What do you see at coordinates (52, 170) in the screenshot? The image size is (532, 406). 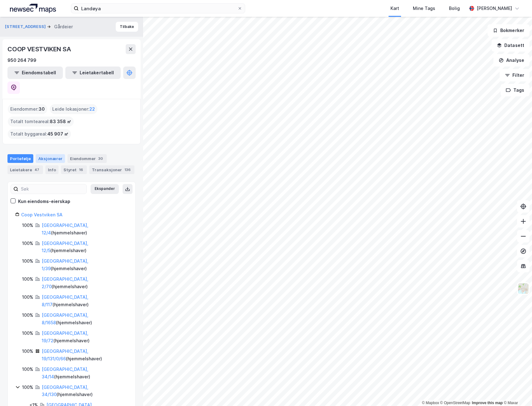 I see `div: Info` at bounding box center [52, 170].